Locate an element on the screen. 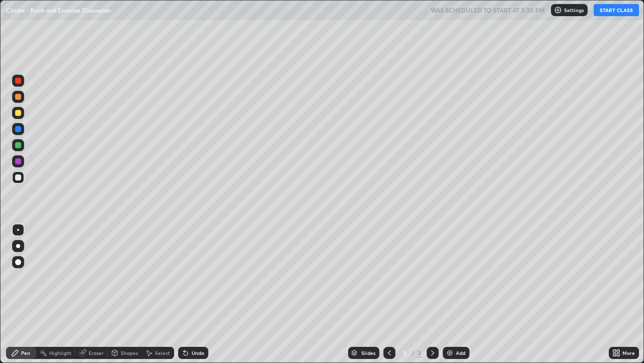 The image size is (644, 363). p: Settings is located at coordinates (574, 10).